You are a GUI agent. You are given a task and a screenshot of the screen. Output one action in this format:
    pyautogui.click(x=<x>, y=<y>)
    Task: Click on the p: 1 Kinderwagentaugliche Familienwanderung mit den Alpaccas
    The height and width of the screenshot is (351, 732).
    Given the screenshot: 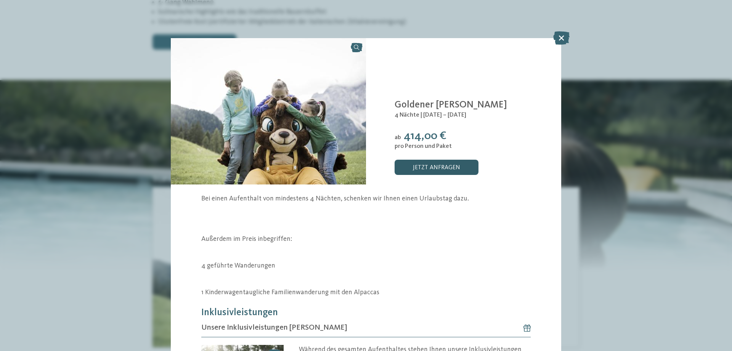 What is the action you would take?
    pyautogui.click(x=366, y=292)
    